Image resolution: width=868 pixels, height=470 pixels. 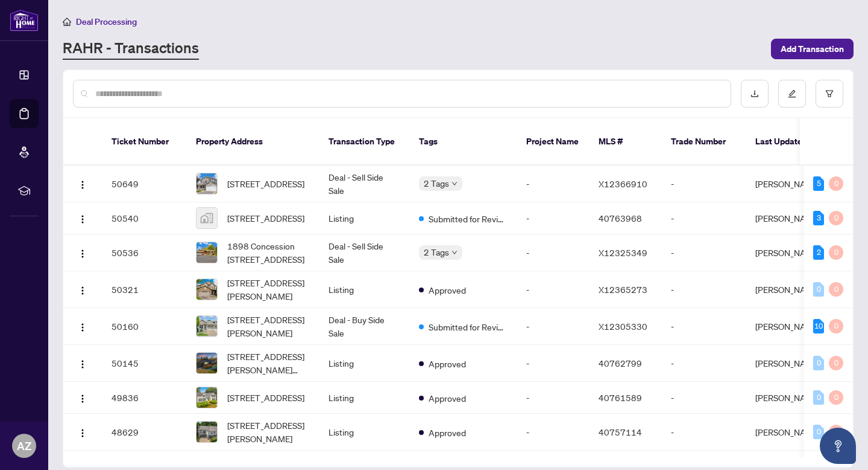 I want to click on th: Last Updated By, so click(x=791, y=142).